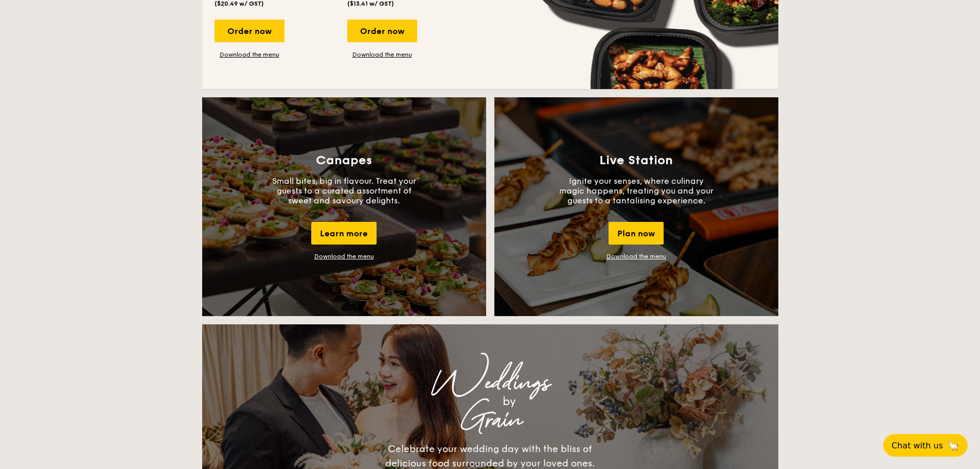 This screenshot has width=980, height=469. Describe the element at coordinates (636, 160) in the screenshot. I see `h3: Live Station` at that location.